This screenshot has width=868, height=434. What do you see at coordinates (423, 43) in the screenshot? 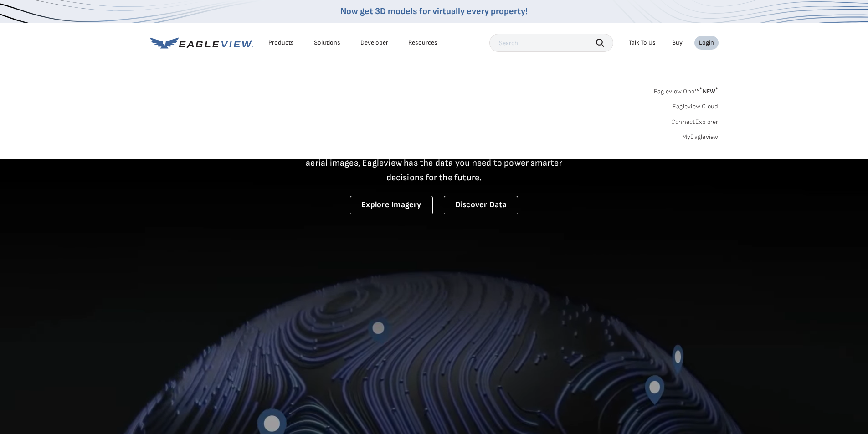
I see `div: Resources` at bounding box center [423, 43].